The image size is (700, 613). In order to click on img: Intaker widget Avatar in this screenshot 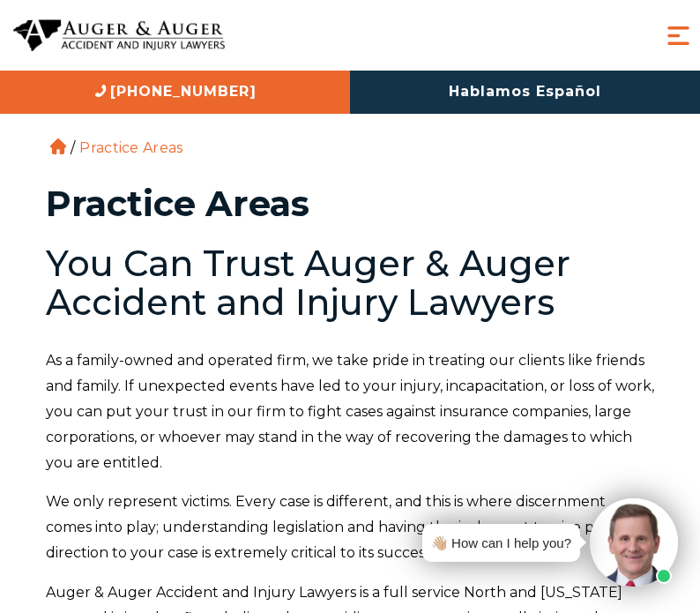, I will do `click(634, 542)`.